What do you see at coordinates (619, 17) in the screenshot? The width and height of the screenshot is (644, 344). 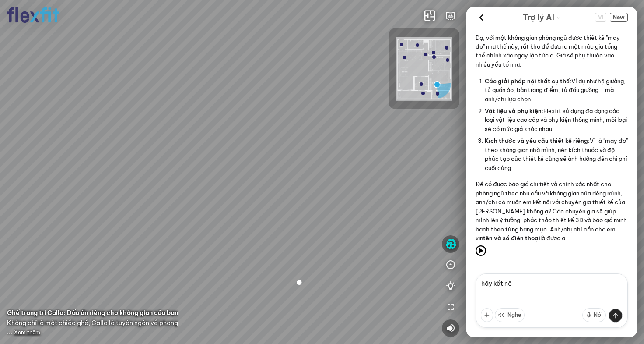 I see `button: New Chat` at bounding box center [619, 17].